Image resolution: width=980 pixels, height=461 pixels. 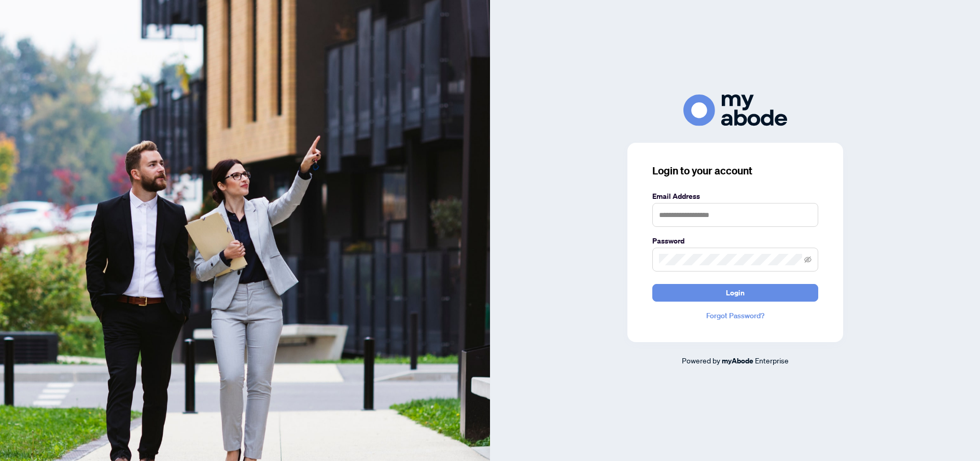 What do you see at coordinates (808, 259) in the screenshot?
I see `span: eye-invisible` at bounding box center [808, 259].